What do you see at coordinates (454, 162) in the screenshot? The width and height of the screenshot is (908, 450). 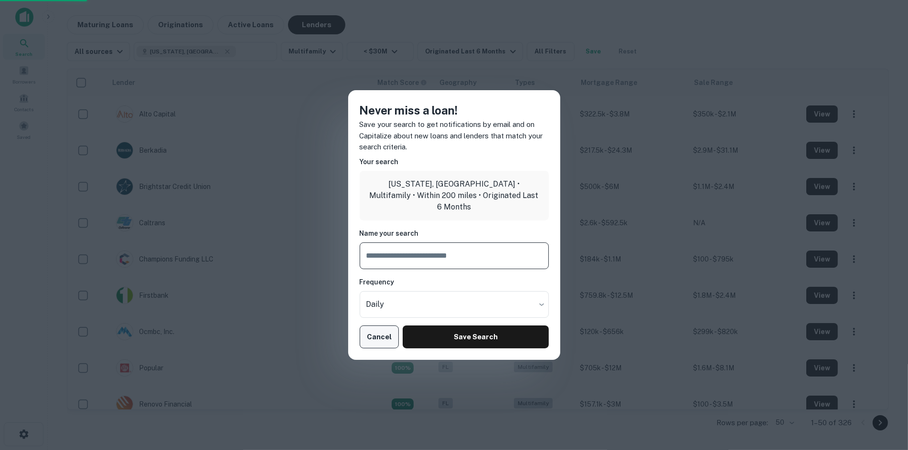 I see `h6: Your search` at bounding box center [454, 162].